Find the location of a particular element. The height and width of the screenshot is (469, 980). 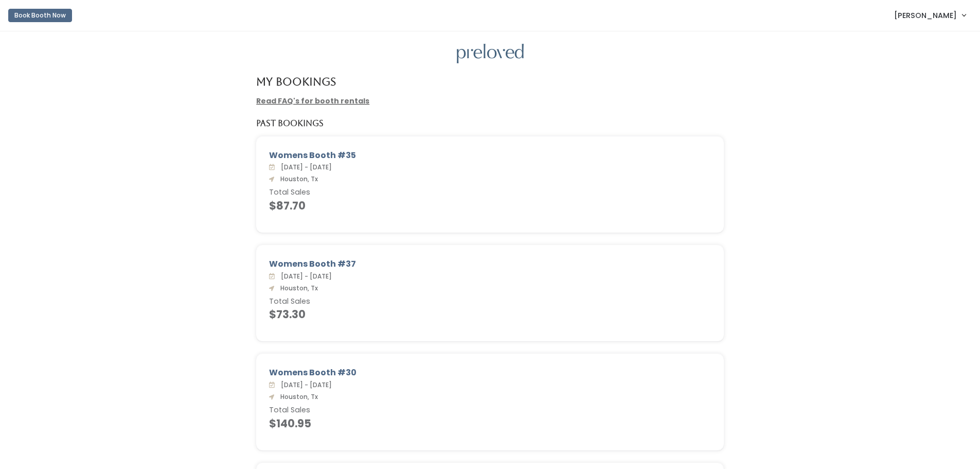

div: Womens Booth #35 is located at coordinates (490, 155).